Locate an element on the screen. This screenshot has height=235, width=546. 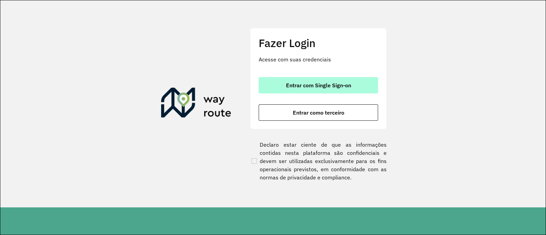
span: Entrar com Single Sign-on is located at coordinates (318, 85).